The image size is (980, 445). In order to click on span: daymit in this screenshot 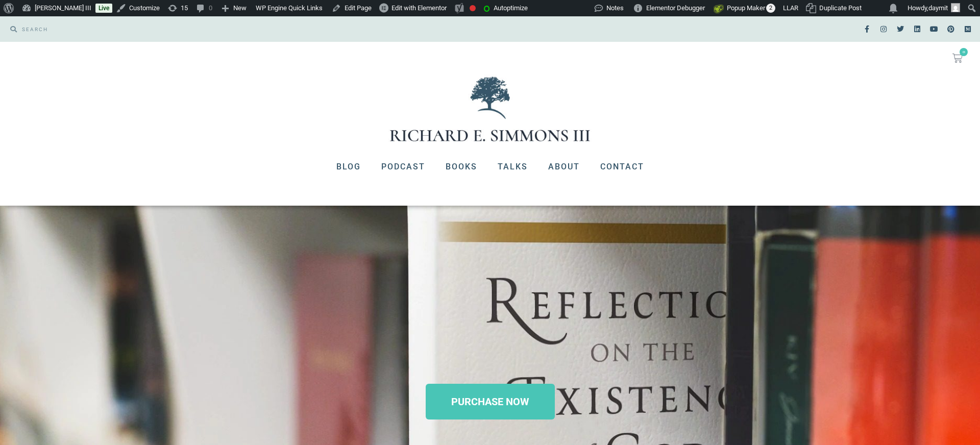, I will do `click(939, 7)`.